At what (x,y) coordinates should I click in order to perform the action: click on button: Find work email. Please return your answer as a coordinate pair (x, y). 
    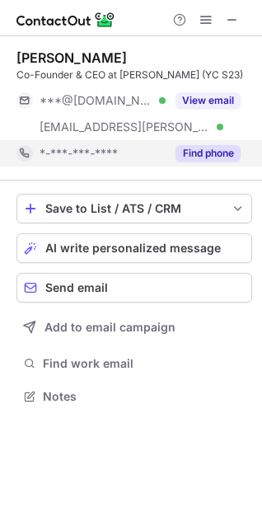
    Looking at the image, I should click on (134, 364).